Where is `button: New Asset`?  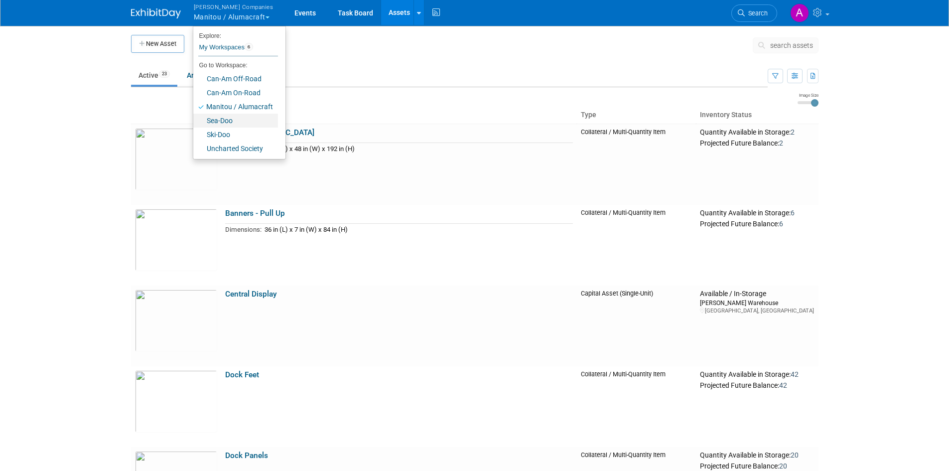
button: New Asset is located at coordinates (157, 44).